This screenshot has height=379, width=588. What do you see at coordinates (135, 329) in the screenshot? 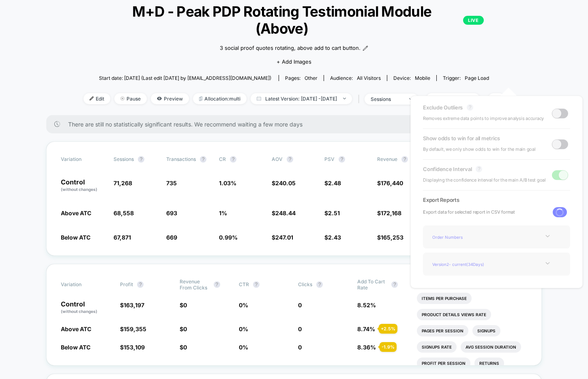
I see `span: 159,355` at bounding box center [135, 329].